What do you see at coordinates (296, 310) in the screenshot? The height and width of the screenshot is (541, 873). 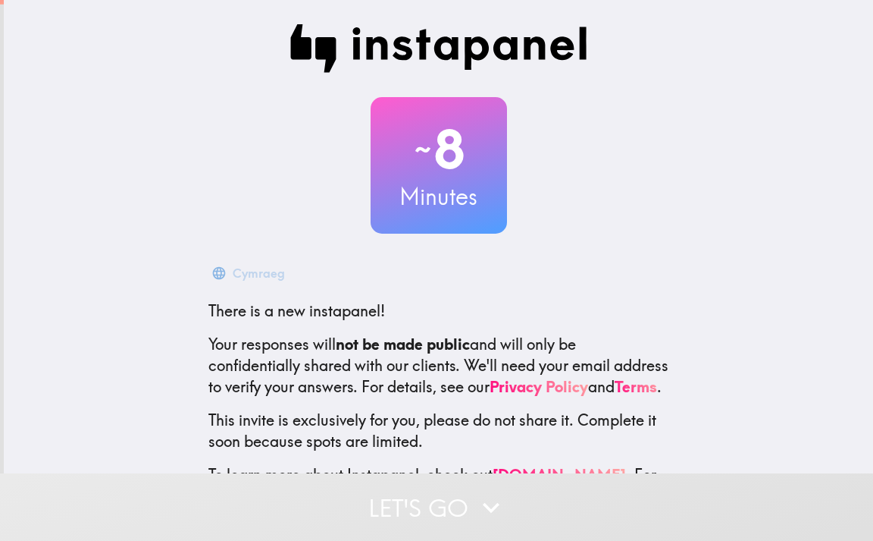 I see `span: There is a new instapanel!` at bounding box center [296, 310].